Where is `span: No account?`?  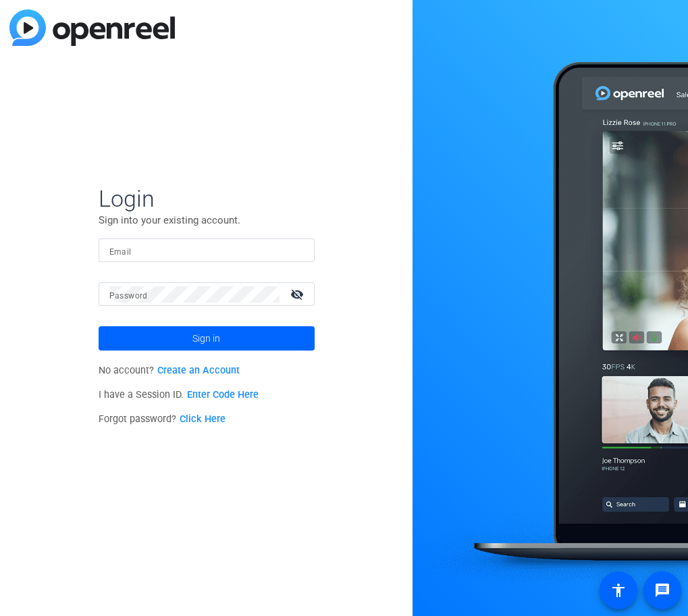
span: No account? is located at coordinates (169, 370).